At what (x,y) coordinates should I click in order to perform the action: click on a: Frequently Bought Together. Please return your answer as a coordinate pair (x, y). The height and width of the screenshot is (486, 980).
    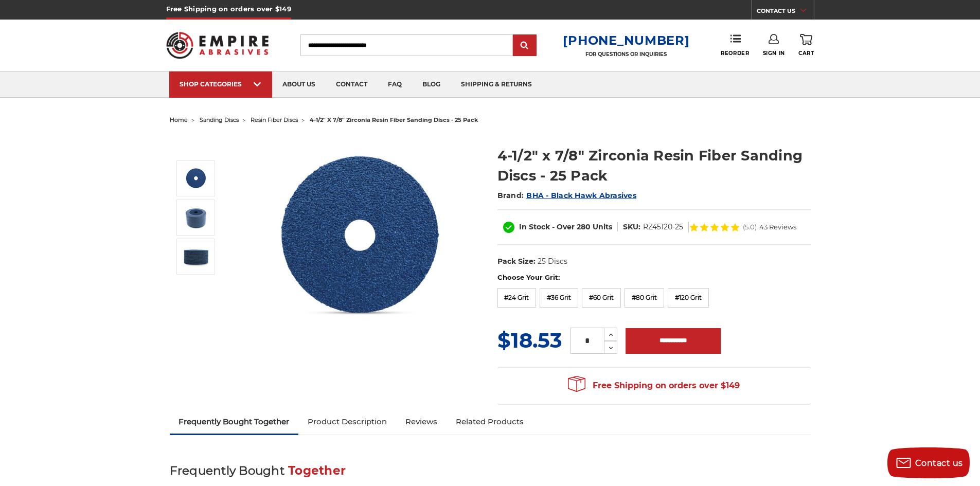
    Looking at the image, I should click on (234, 422).